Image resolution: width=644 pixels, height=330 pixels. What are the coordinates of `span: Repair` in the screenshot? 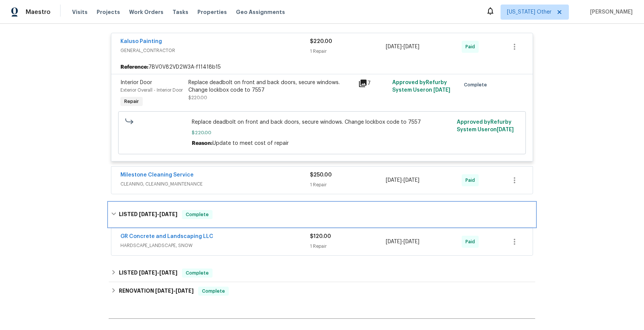 It's located at (131, 101).